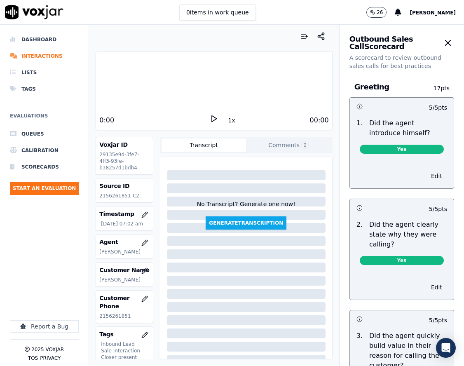  What do you see at coordinates (44, 72) in the screenshot?
I see `a: Lists` at bounding box center [44, 72].